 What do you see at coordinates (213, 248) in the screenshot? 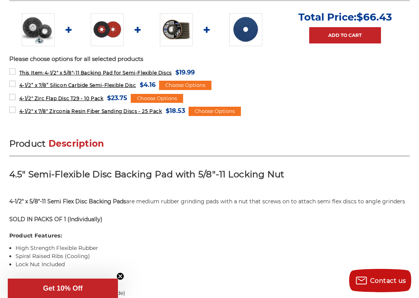
I see `li: High Strength Flexible Rubber` at bounding box center [213, 248].